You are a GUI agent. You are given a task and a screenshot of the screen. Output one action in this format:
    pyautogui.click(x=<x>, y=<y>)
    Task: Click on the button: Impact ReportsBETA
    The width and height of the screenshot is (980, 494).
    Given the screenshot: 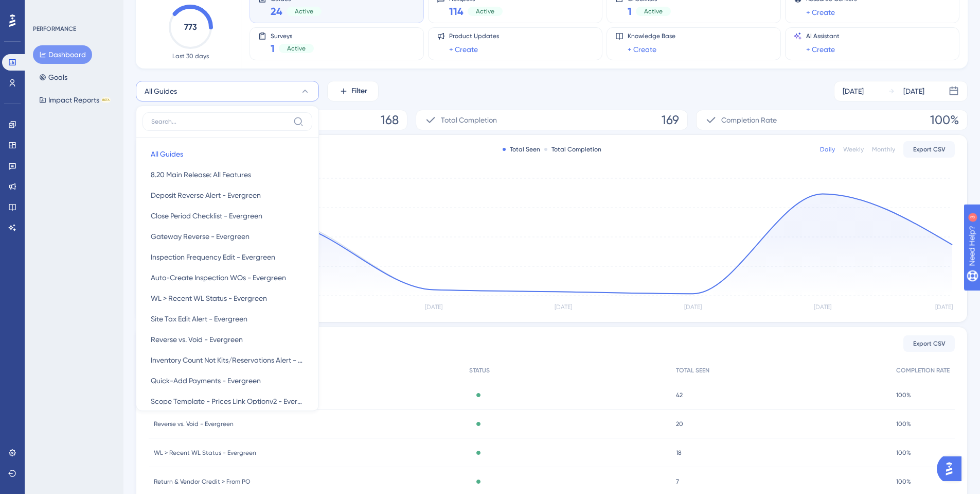 What is the action you would take?
    pyautogui.click(x=75, y=100)
    